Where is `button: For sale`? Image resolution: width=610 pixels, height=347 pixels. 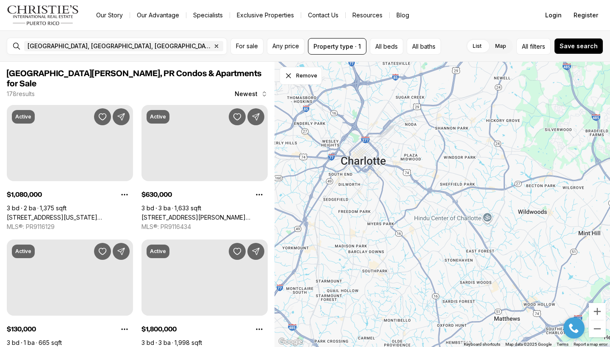 button: For sale is located at coordinates (247, 46).